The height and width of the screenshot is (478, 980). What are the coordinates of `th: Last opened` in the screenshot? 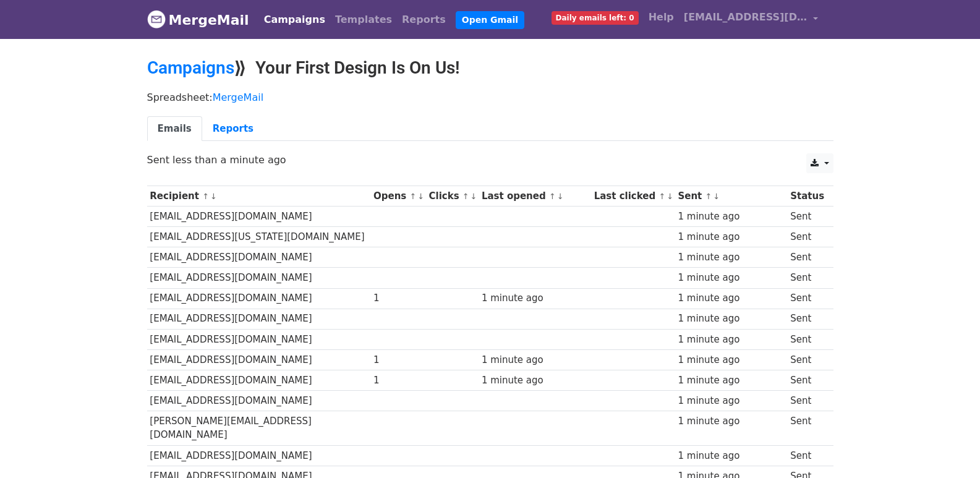 It's located at (535, 196).